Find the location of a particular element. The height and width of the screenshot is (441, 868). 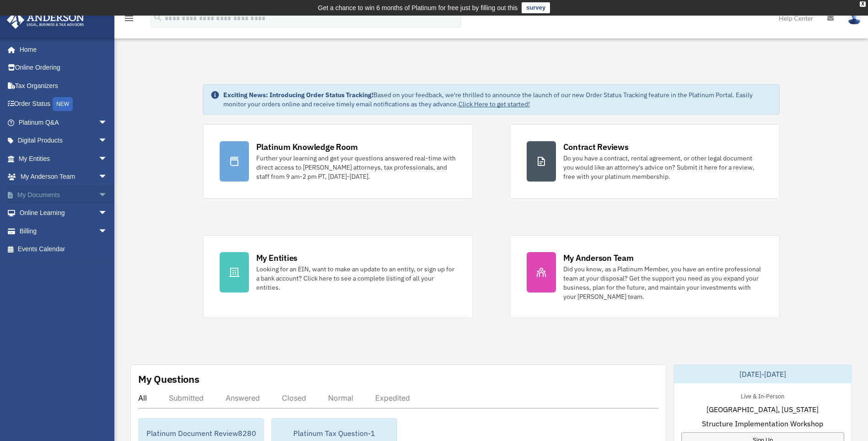

div: Further your learning and get your questions answered real-time with direct access to [PERSON_NAM... is located at coordinates (356, 167).